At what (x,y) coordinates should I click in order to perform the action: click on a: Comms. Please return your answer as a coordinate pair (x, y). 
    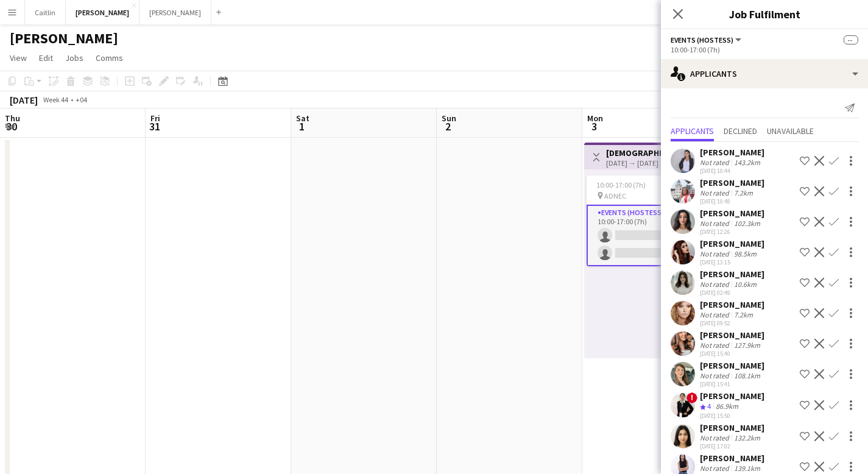
    Looking at the image, I should click on (109, 58).